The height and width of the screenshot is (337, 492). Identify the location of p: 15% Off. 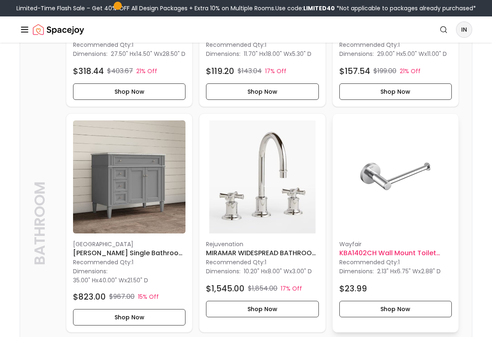
(148, 296).